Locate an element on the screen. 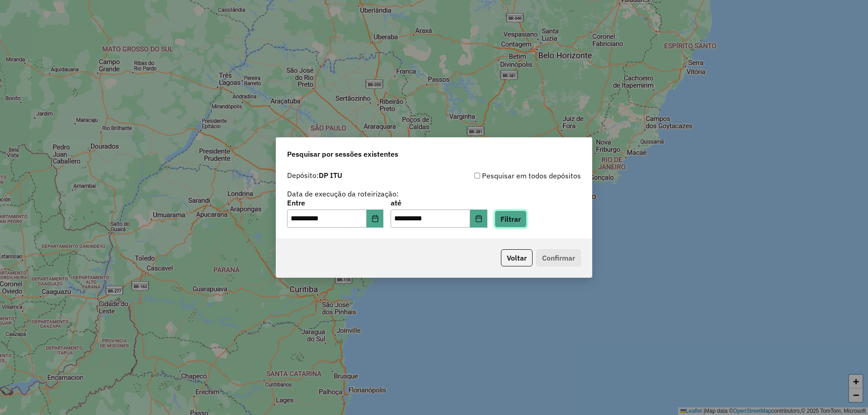 The height and width of the screenshot is (415, 868). strong: DP ITU is located at coordinates (331, 175).